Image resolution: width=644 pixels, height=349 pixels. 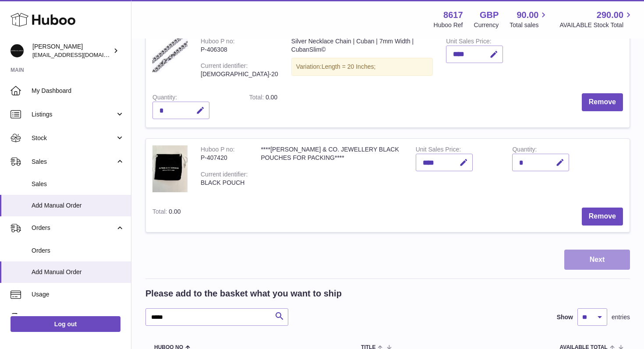 What do you see at coordinates (73, 138) in the screenshot?
I see `span: Stock` at bounding box center [73, 138].